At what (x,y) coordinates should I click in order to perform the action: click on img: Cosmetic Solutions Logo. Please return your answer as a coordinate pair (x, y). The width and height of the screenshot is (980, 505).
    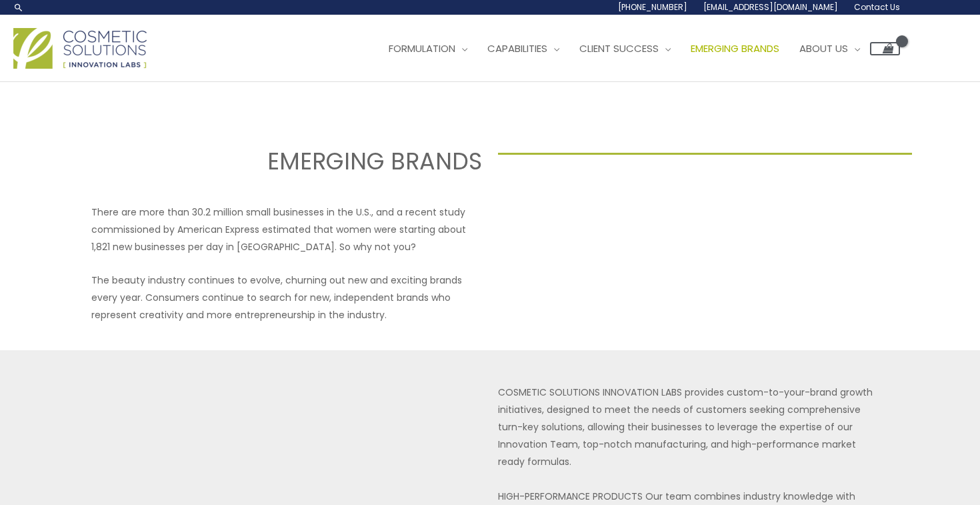
    Looking at the image, I should click on (80, 48).